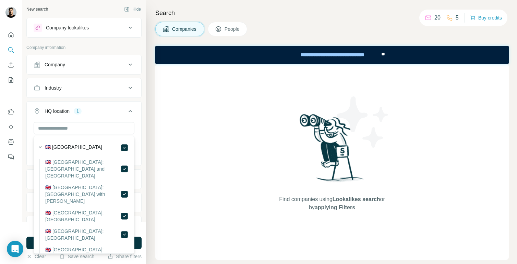 The image size is (517, 264). I want to click on span: Companies, so click(184, 29).